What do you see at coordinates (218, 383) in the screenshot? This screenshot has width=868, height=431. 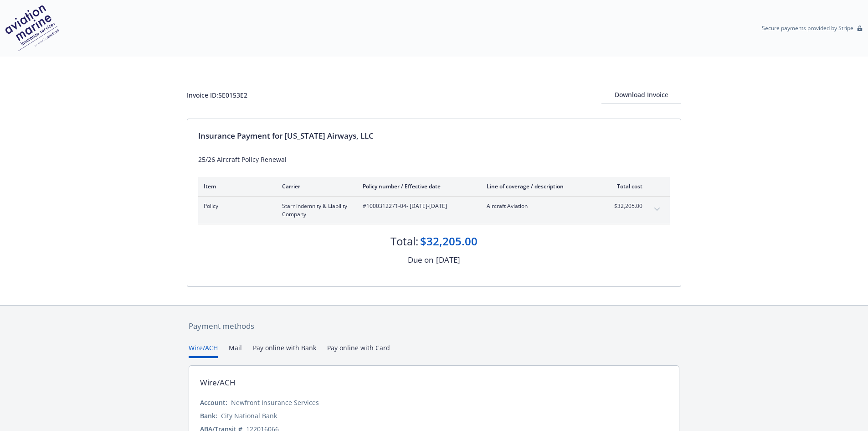 I see `div: Wire/ACH` at bounding box center [218, 383].